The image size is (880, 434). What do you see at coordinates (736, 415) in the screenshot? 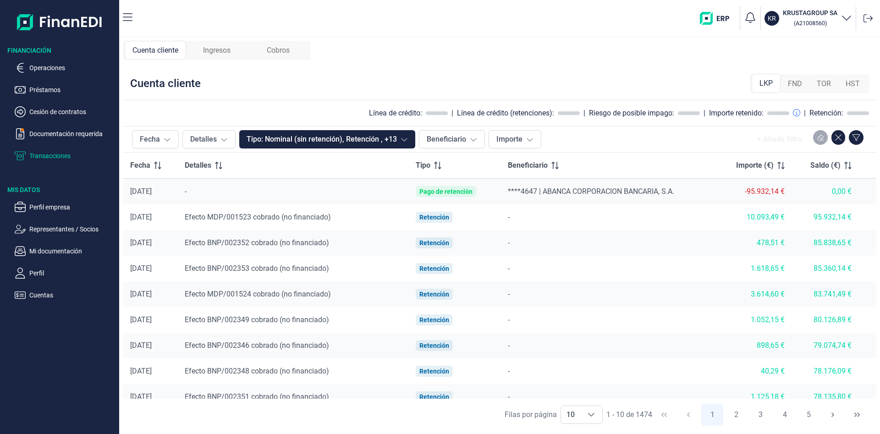
I see `button: Page 2` at bounding box center [736, 415].